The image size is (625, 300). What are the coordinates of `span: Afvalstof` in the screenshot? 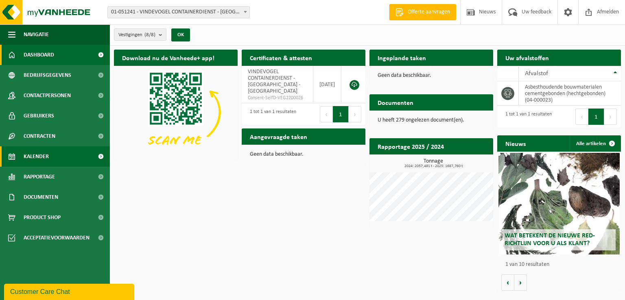 It's located at (536, 74).